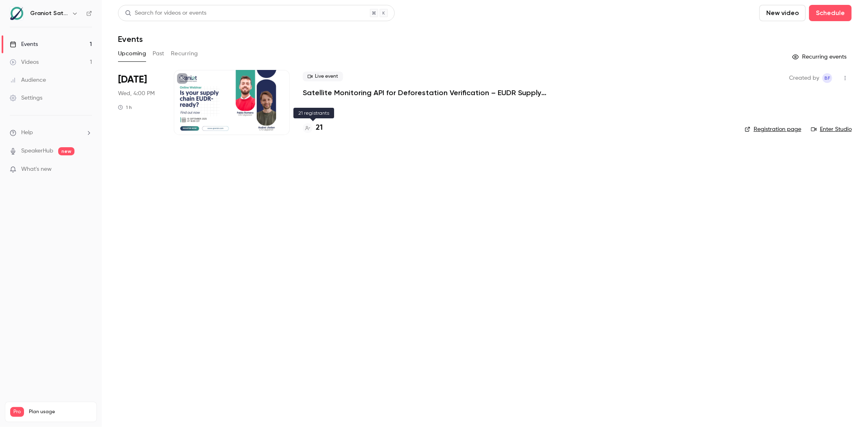 The width and height of the screenshot is (868, 427). I want to click on button: Past, so click(158, 54).